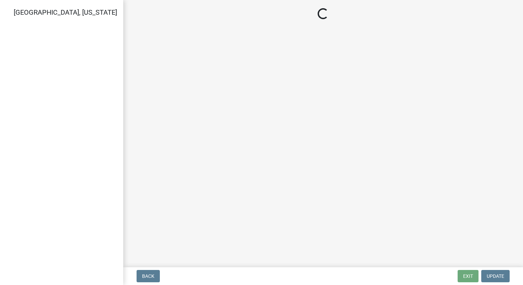  I want to click on button: Exit, so click(467, 276).